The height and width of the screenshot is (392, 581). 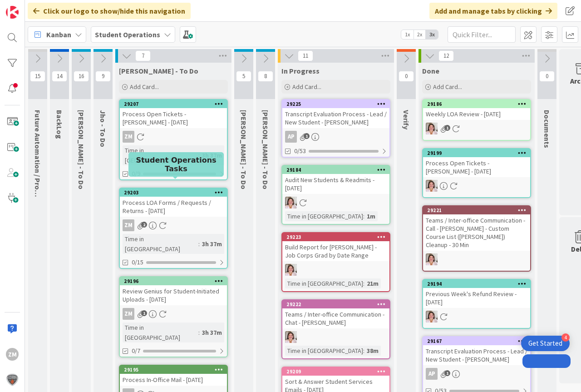 What do you see at coordinates (128, 35) in the screenshot?
I see `b: Student Operations` at bounding box center [128, 35].